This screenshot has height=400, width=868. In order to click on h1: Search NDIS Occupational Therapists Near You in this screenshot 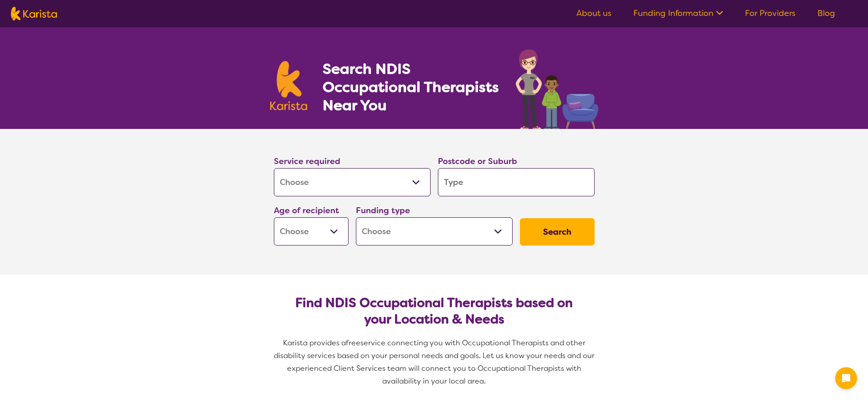, I will do `click(411, 87)`.